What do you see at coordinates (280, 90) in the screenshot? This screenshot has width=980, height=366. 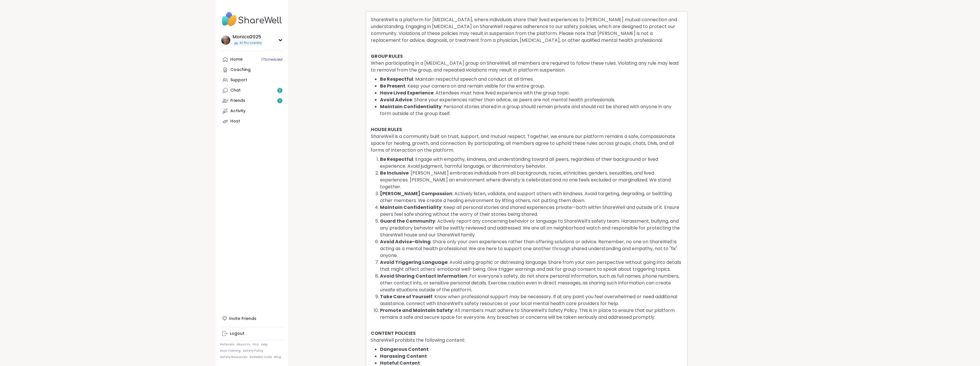 I see `span: 2` at bounding box center [280, 90].